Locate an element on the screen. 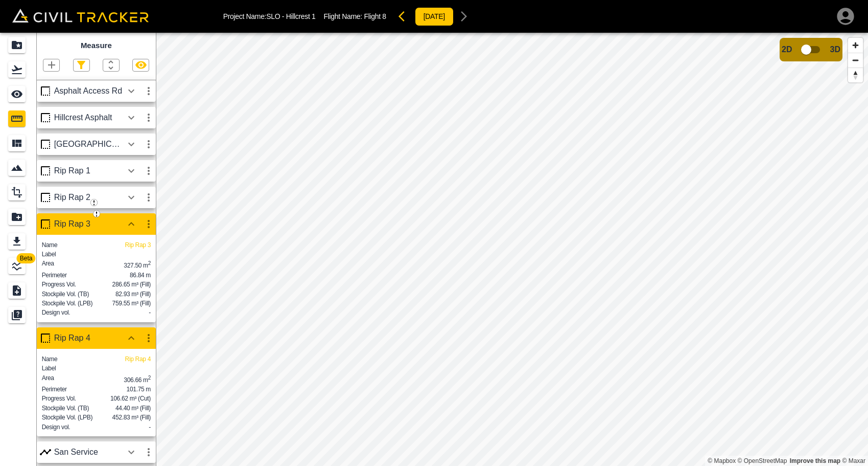 This screenshot has height=466, width=868. button: Reset bearing to north is located at coordinates (855, 74).